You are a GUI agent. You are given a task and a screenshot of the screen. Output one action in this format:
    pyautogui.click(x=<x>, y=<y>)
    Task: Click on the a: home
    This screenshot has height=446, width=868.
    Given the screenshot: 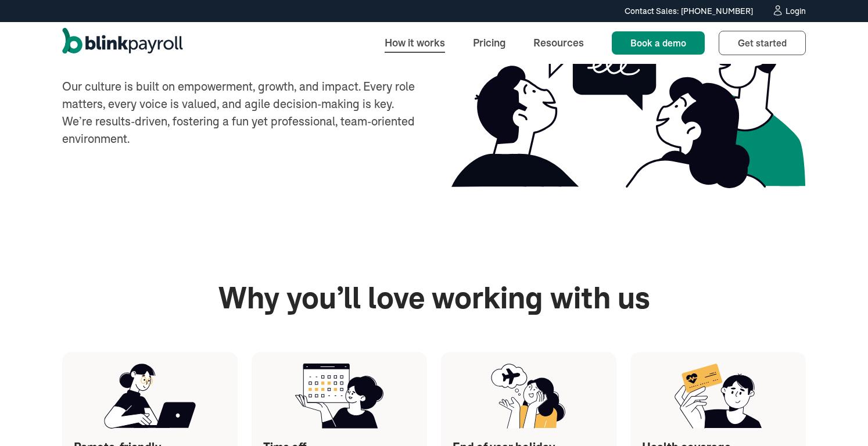 What is the action you would take?
    pyautogui.click(x=122, y=43)
    